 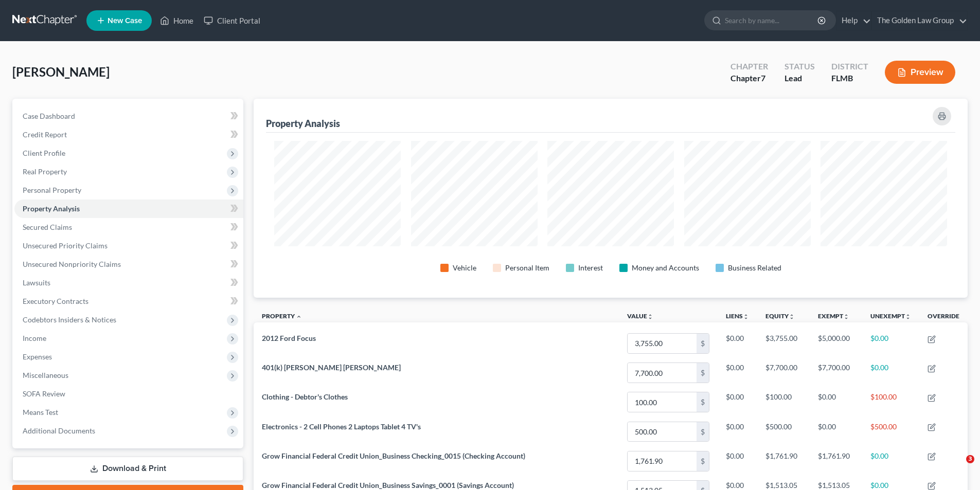 I want to click on button: Preview, so click(x=920, y=72).